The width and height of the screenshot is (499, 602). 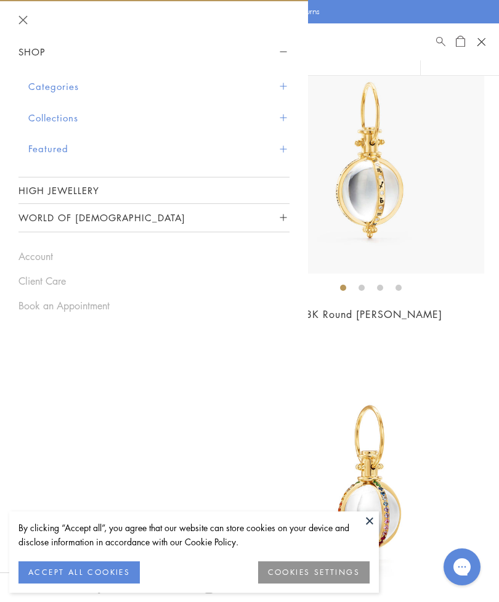 I want to click on a: Instagram, so click(x=209, y=587).